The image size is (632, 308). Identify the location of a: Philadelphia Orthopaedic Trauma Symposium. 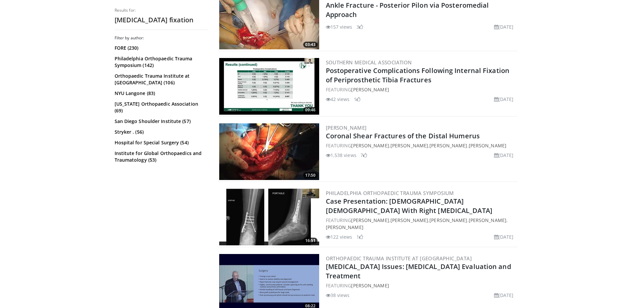
(390, 193).